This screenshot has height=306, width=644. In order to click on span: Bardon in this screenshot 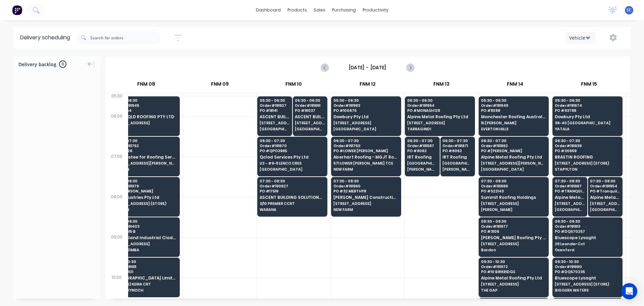, I will do `click(514, 250)`.